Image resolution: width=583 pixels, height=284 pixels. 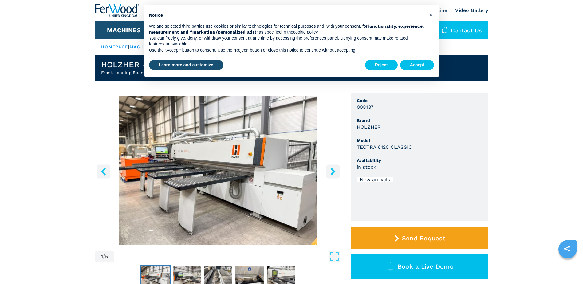 What do you see at coordinates (287, 41) in the screenshot?
I see `p: You can freely give, deny, or withdraw your consent at any time by accessing the preferences pane...` at bounding box center [287, 41].